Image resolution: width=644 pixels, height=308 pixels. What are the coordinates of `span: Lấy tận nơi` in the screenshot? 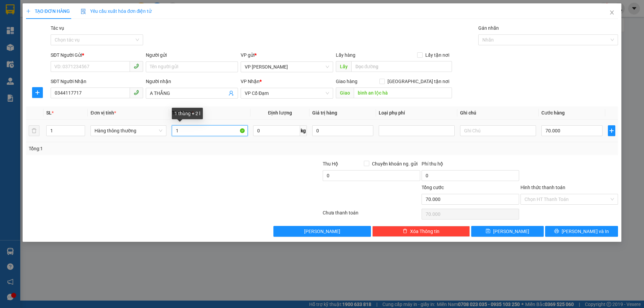 It's located at (437, 55).